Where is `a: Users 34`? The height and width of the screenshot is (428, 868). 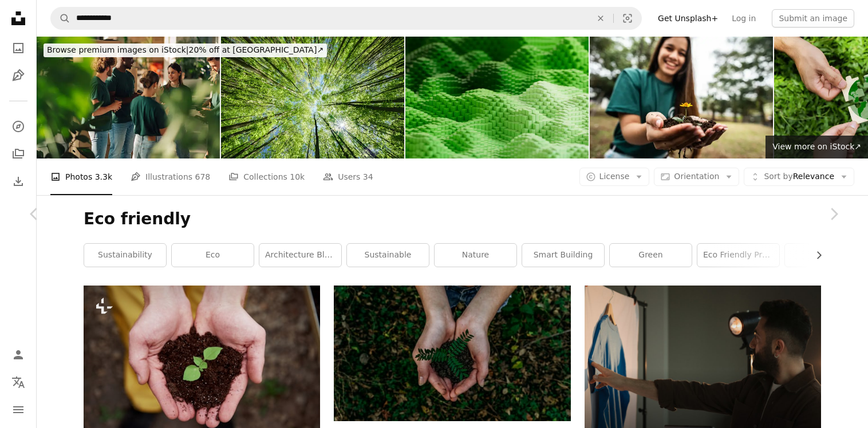 a: Users 34 is located at coordinates (348, 177).